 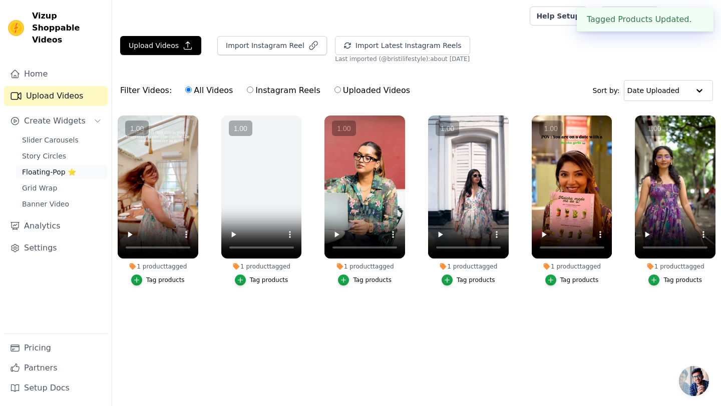 What do you see at coordinates (694, 381) in the screenshot?
I see `div: Open chat` at bounding box center [694, 381].